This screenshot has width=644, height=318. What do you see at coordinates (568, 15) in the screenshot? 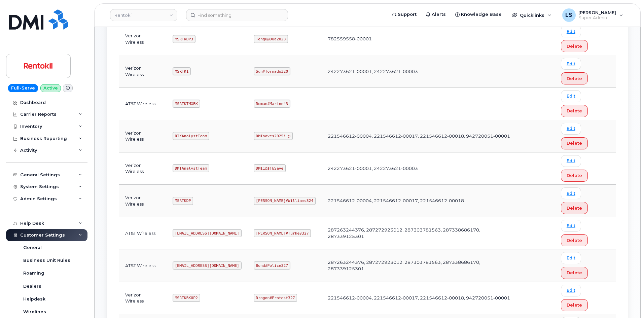
I see `span: LS` at bounding box center [568, 15].